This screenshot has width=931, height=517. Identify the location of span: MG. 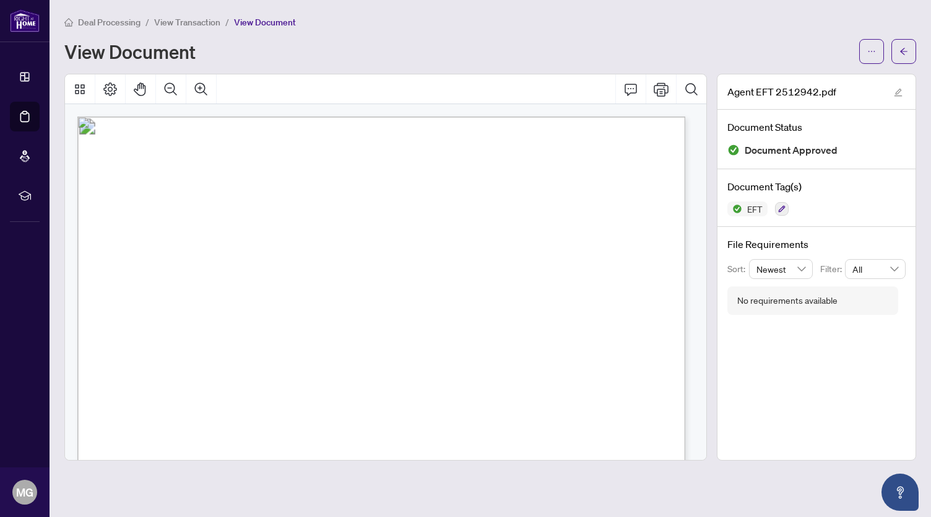
(25, 492).